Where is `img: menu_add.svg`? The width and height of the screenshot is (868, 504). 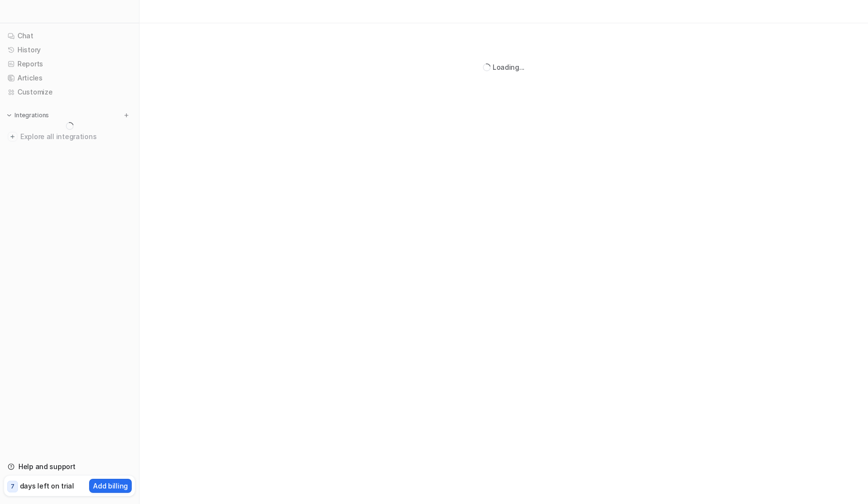
img: menu_add.svg is located at coordinates (127, 115).